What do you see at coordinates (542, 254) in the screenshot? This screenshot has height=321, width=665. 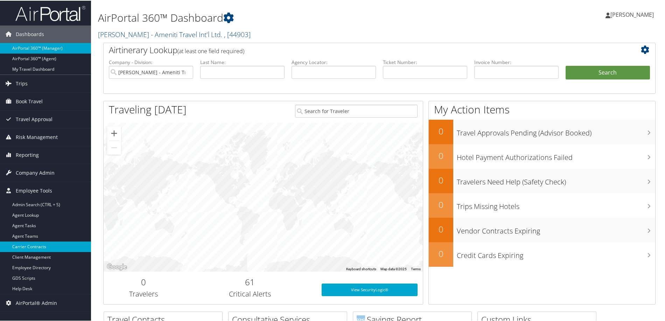 I see `a: 0Credit Cards Expiring` at bounding box center [542, 254].